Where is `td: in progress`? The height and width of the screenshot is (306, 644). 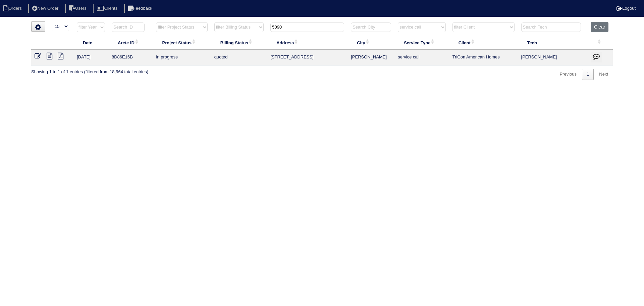 td: in progress is located at coordinates (181, 57).